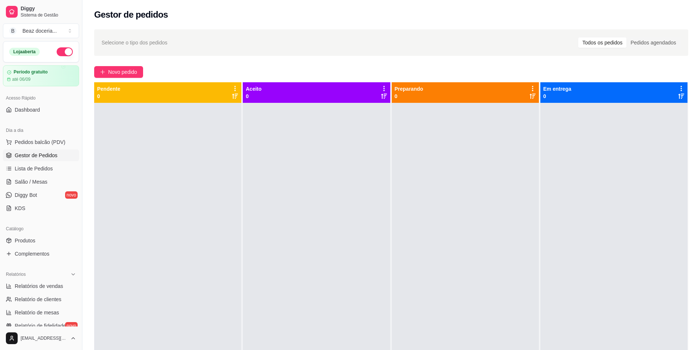 The height and width of the screenshot is (350, 700). I want to click on a: Complementos, so click(41, 254).